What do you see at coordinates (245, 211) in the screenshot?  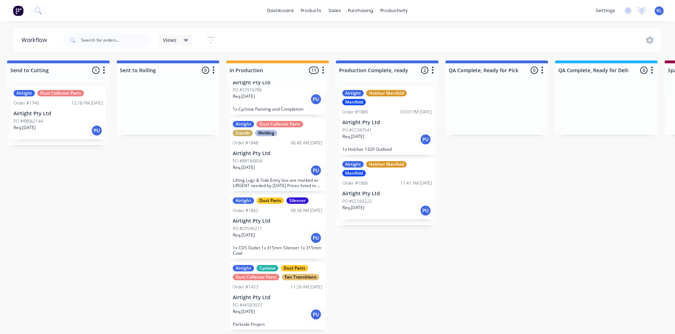 I see `div: Order #1862` at bounding box center [245, 211].